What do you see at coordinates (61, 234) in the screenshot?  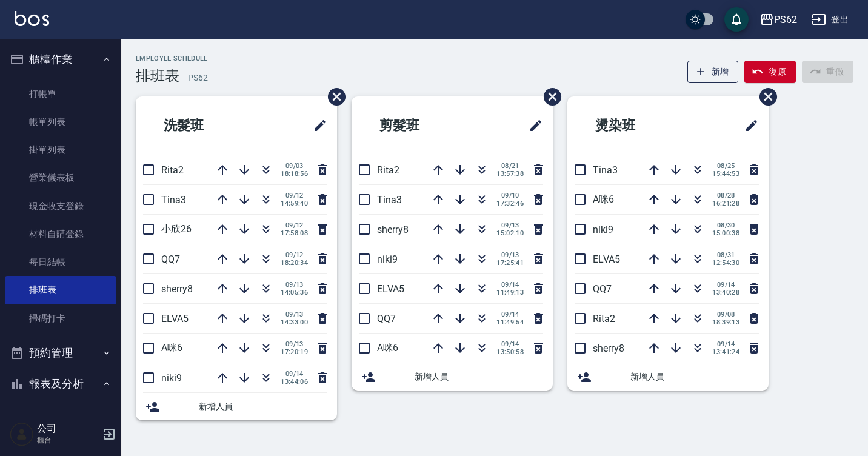 I see `a: 材料自購登錄` at bounding box center [61, 234].